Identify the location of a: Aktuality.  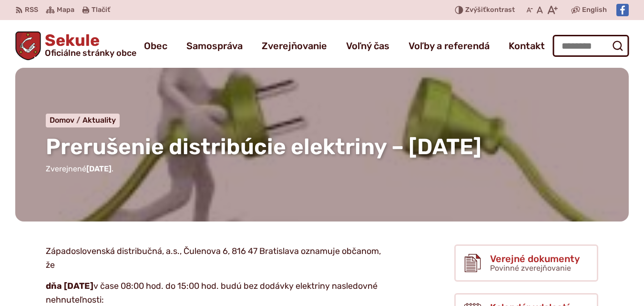
(99, 119).